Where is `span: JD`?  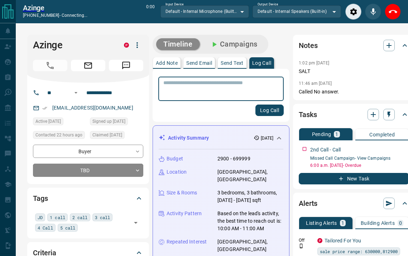
span: JD is located at coordinates (40, 217).